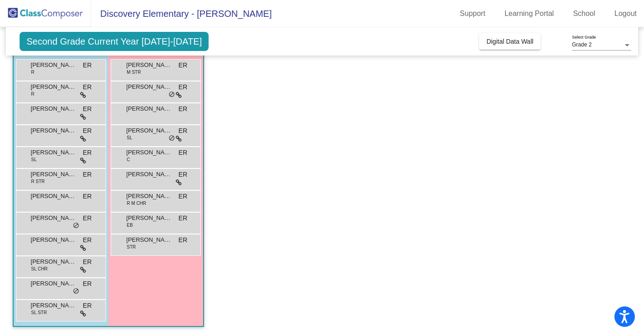 This screenshot has width=644, height=336. Describe the element at coordinates (38, 181) in the screenshot. I see `span: R STR` at that location.